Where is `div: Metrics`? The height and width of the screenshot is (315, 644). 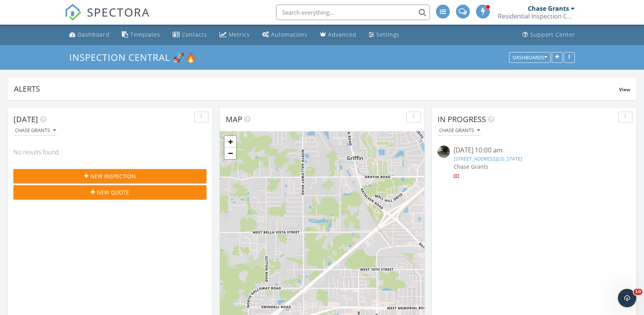
div: Metrics is located at coordinates (239, 34).